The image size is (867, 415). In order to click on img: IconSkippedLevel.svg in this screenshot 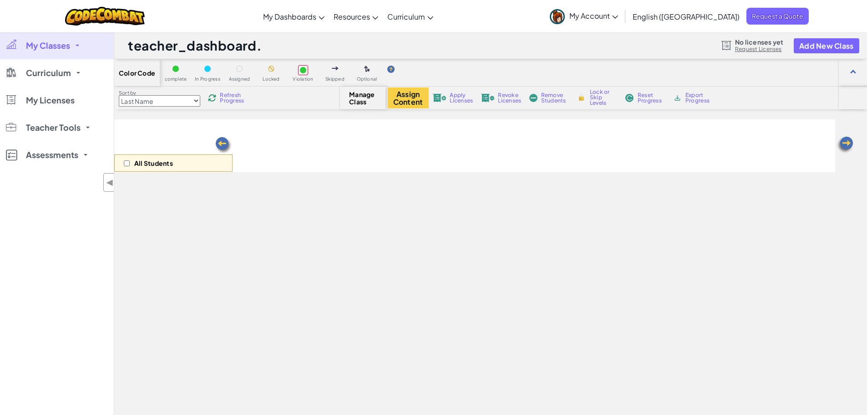, I will do `click(335, 68)`.